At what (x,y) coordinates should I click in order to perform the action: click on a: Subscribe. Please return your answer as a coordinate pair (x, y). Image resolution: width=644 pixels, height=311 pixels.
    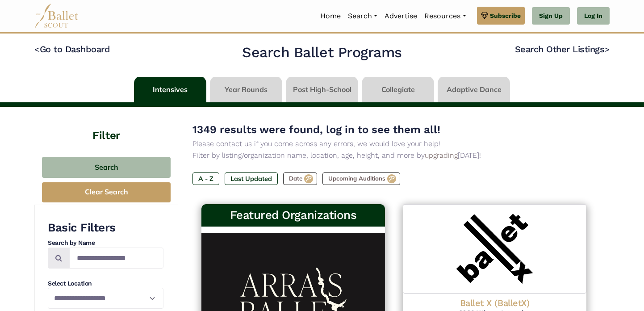
    Looking at the image, I should click on (501, 16).